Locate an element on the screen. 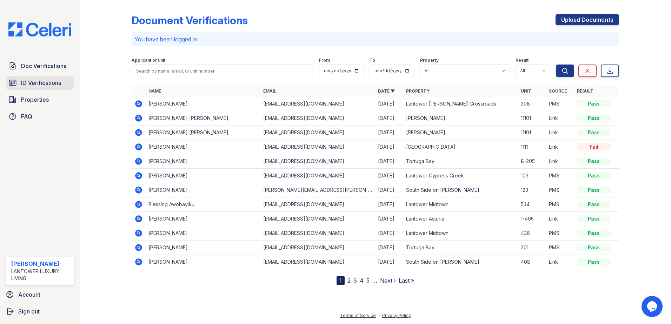 This screenshot has height=324, width=671. span: Properties is located at coordinates (35, 100).